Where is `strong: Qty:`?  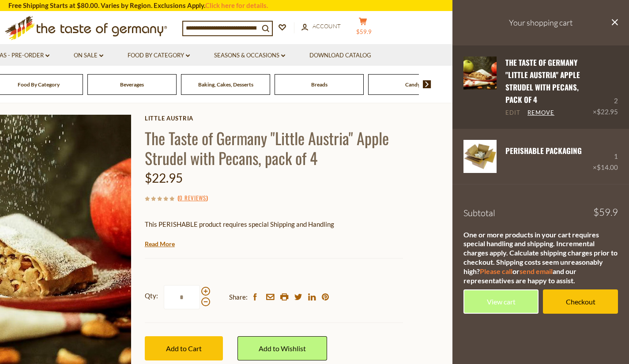
strong: Qty: is located at coordinates (151, 296).